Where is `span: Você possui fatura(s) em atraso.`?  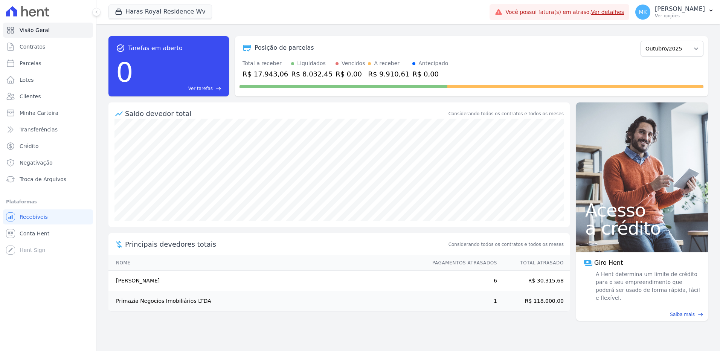
span: Você possui fatura(s) em atraso. is located at coordinates (564, 12).